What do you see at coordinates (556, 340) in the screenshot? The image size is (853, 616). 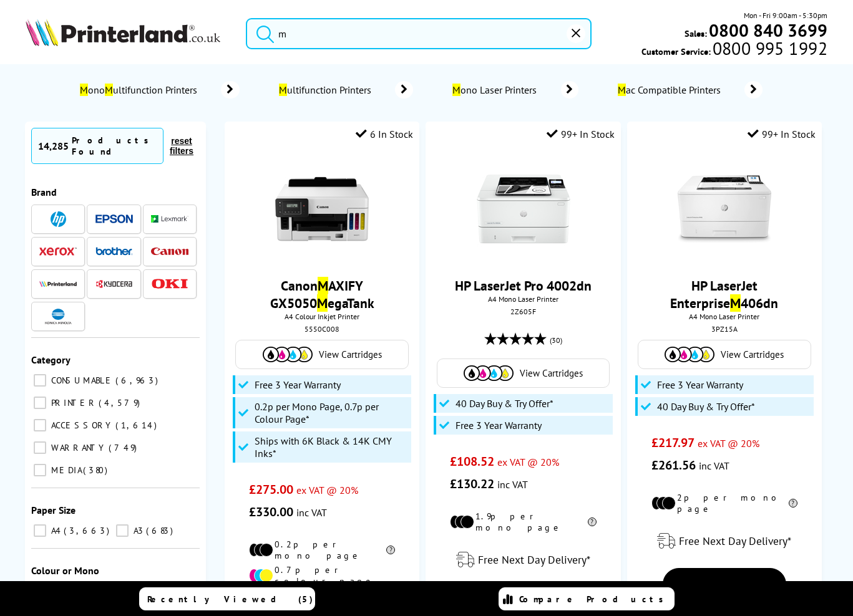 I see `span: (30)` at bounding box center [556, 340].